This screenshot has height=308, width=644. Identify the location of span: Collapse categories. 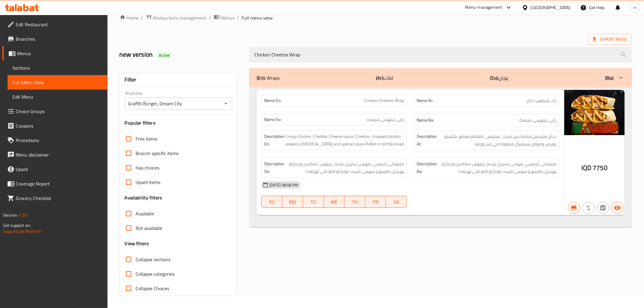
(155, 274).